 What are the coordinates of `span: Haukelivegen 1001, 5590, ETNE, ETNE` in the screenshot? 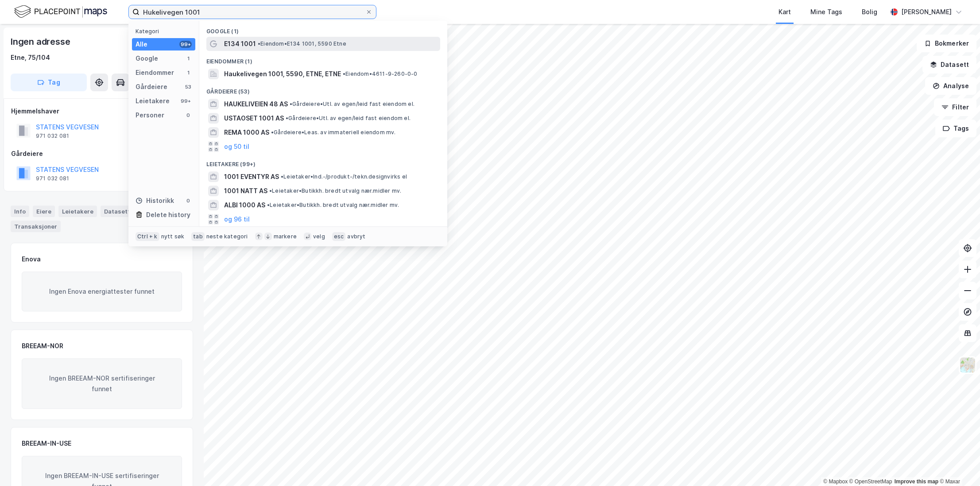 It's located at (283, 74).